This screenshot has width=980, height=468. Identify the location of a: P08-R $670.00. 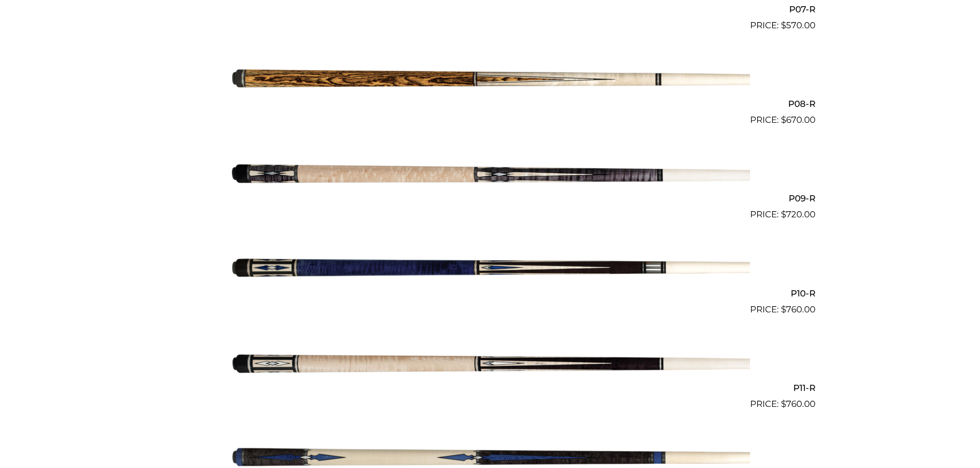
(490, 82).